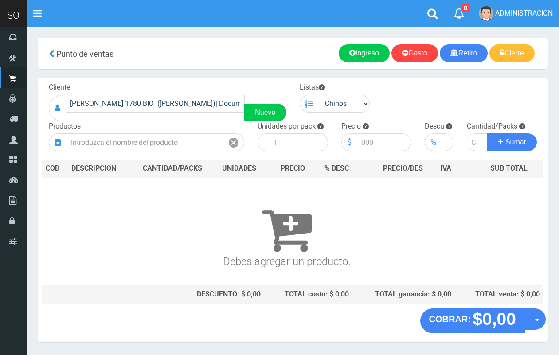 The width and height of the screenshot is (559, 355). Describe the element at coordinates (465, 8) in the screenshot. I see `span: 0` at that location.